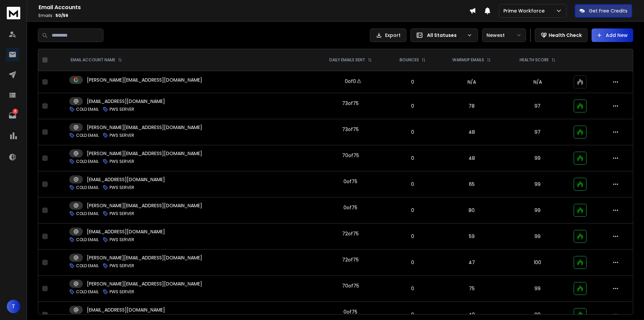  I want to click on td: 59, so click(472, 237).